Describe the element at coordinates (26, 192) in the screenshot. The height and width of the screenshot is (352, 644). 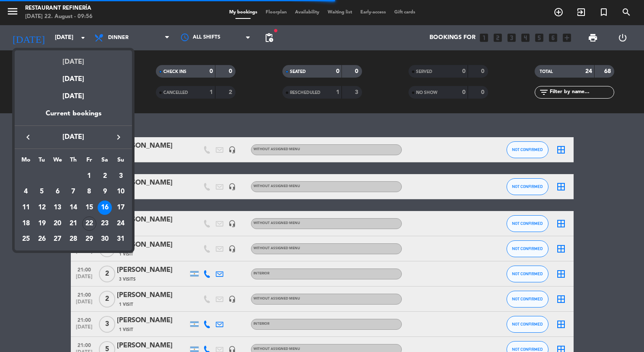
I see `div: 4` at that location.